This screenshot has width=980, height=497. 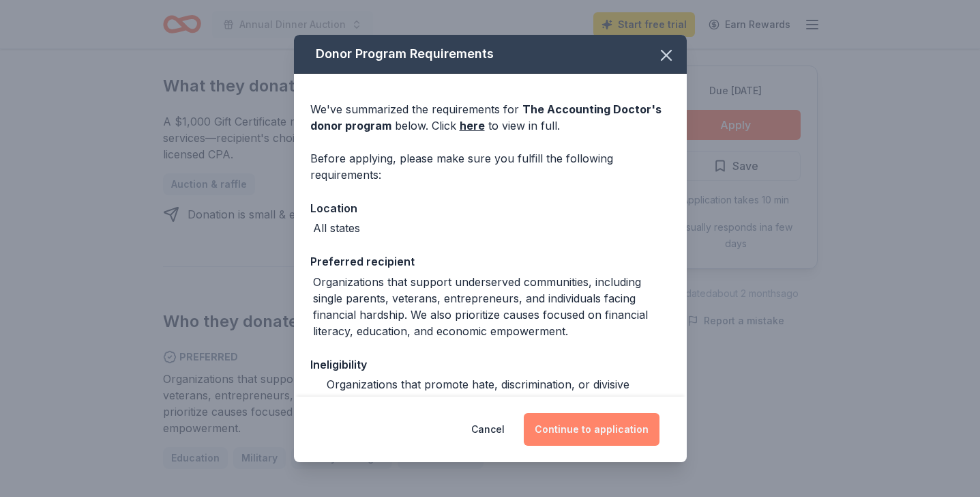 What do you see at coordinates (490, 208) in the screenshot?
I see `div: Location` at bounding box center [490, 208].